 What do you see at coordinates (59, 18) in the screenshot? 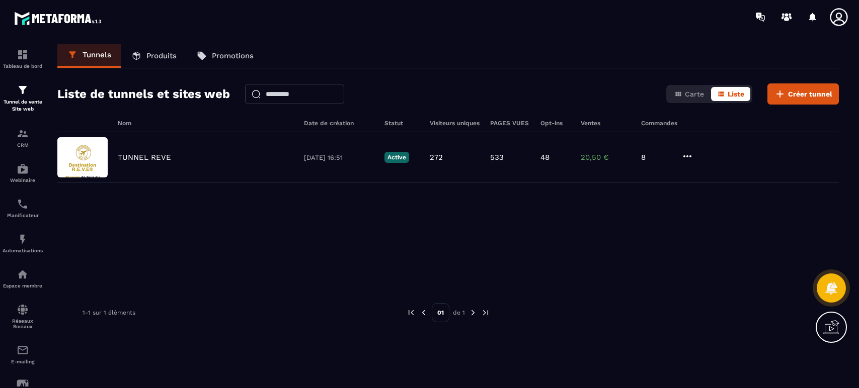
I see `img: logo` at bounding box center [59, 18].